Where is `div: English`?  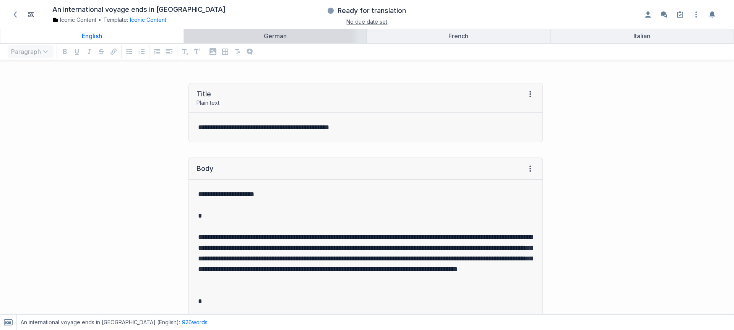
div: English is located at coordinates (92, 36).